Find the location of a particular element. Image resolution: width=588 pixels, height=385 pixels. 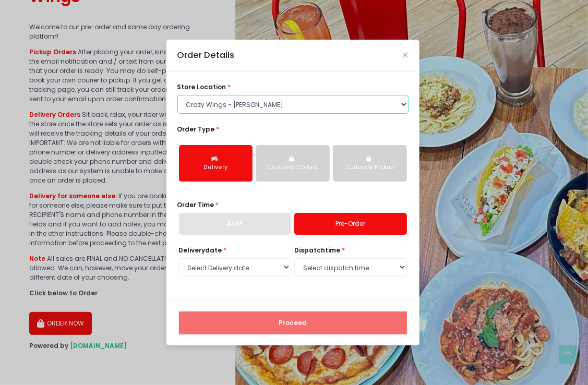

button: Proceed is located at coordinates (292, 323).